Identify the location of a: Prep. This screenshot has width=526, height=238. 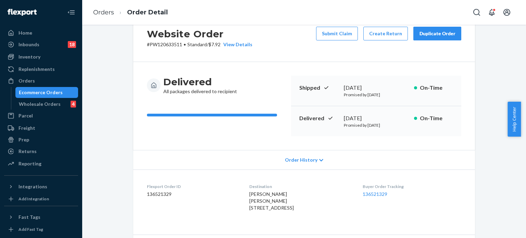
(41, 140).